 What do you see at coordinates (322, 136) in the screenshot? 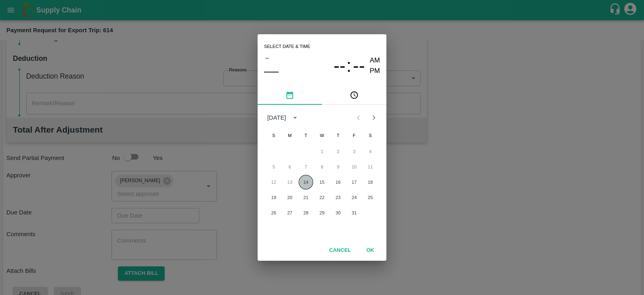
I see `span: Wednesday` at bounding box center [322, 136].